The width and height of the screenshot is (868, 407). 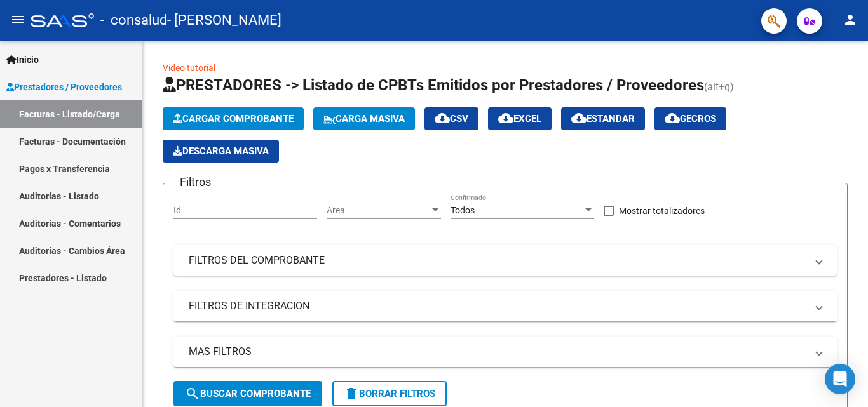 What do you see at coordinates (840, 380) in the screenshot?
I see `div: Open Intercom Messenger` at bounding box center [840, 380].